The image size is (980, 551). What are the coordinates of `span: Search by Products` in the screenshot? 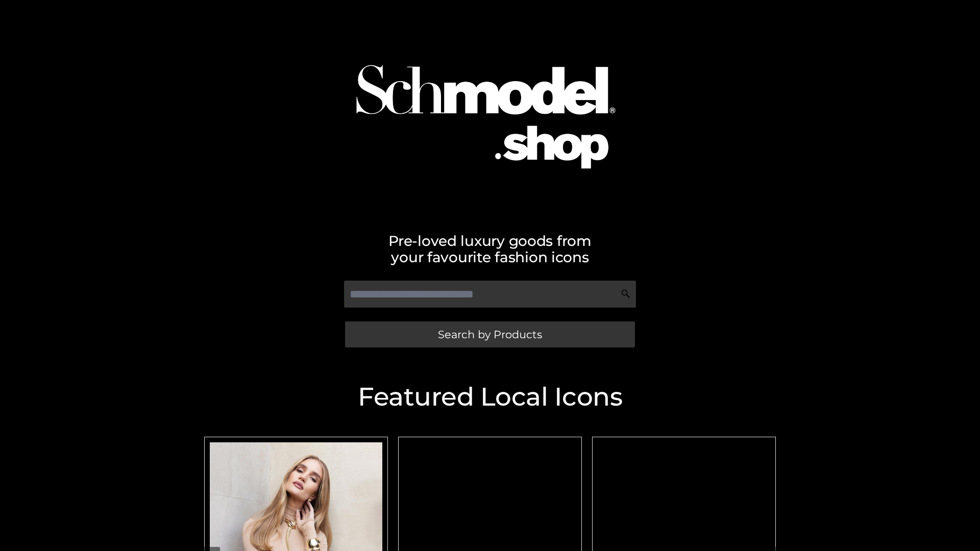 It's located at (490, 334).